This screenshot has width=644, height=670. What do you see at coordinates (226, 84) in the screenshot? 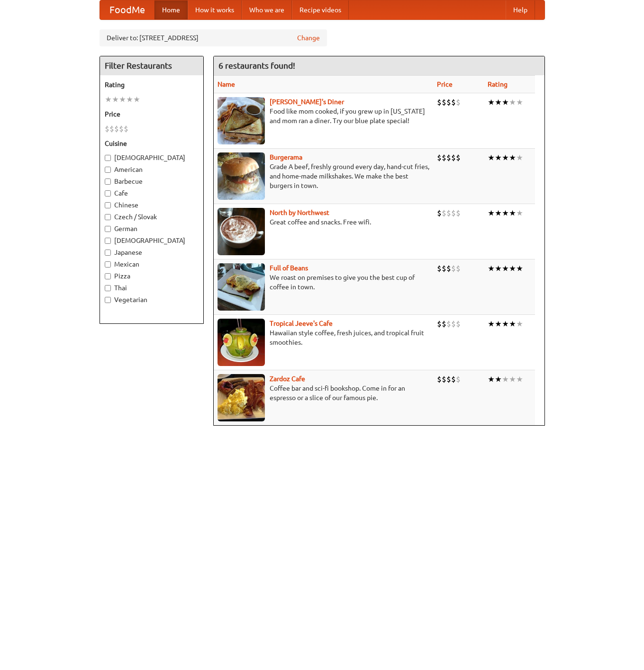
I see `a: Name` at bounding box center [226, 84].